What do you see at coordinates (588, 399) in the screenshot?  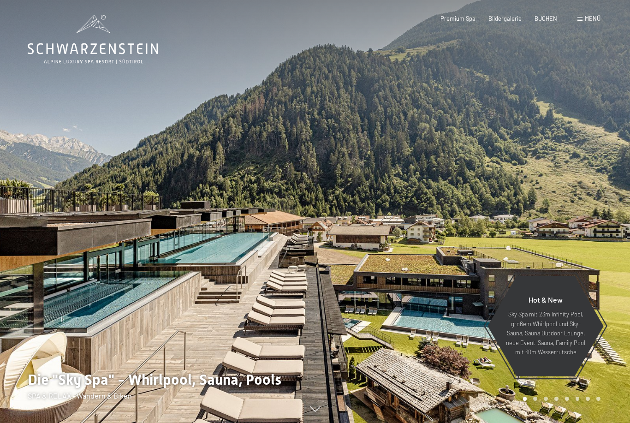 I see `div: Carousel Page 7` at bounding box center [588, 399].